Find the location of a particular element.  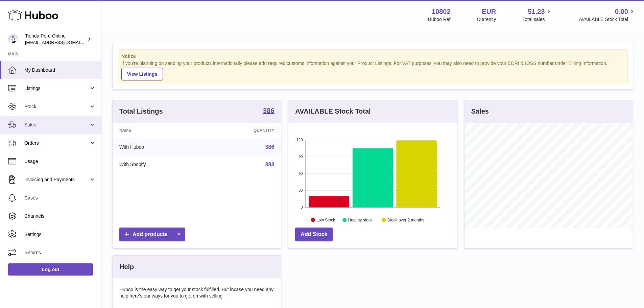

th: Name is located at coordinates (158, 130).